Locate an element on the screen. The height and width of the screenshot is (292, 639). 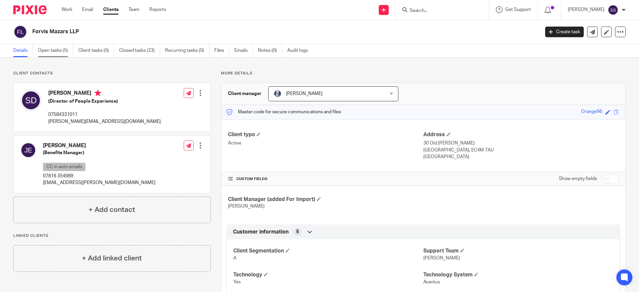
a: Reports is located at coordinates (158, 10).